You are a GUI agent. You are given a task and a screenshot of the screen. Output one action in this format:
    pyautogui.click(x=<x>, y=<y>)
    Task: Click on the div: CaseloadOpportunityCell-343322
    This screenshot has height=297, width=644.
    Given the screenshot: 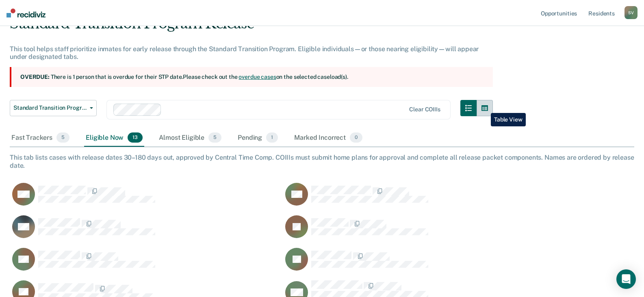 What is the action you would take?
    pyautogui.click(x=146, y=264)
    